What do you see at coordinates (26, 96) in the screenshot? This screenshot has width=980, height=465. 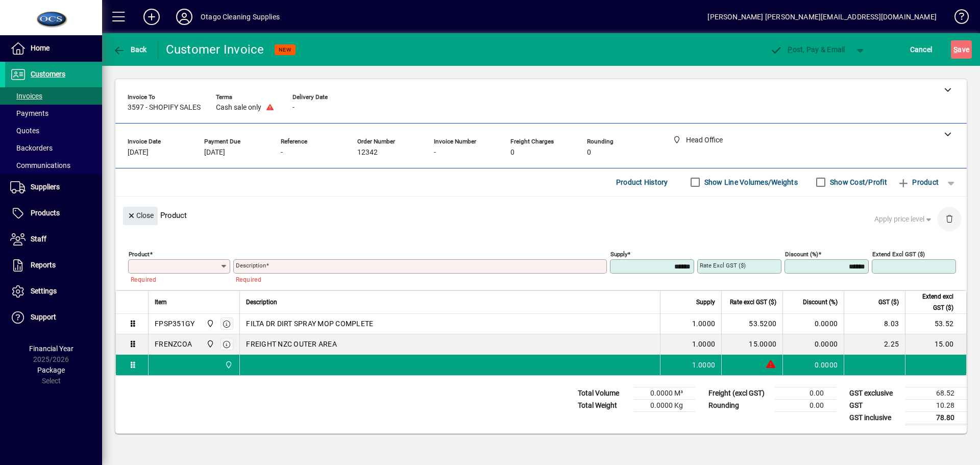 I see `span: Invoices` at bounding box center [26, 96].